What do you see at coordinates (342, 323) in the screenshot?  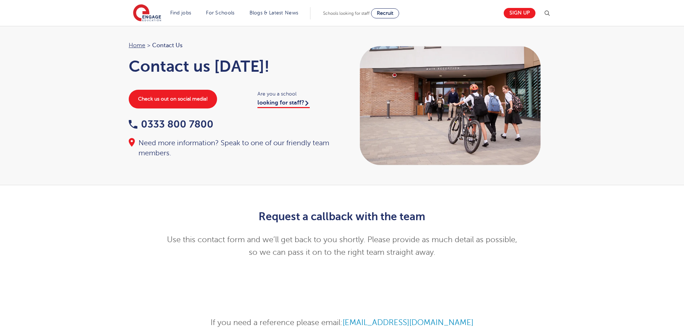 I see `p: If you need a reference please email:` at bounding box center [342, 323].